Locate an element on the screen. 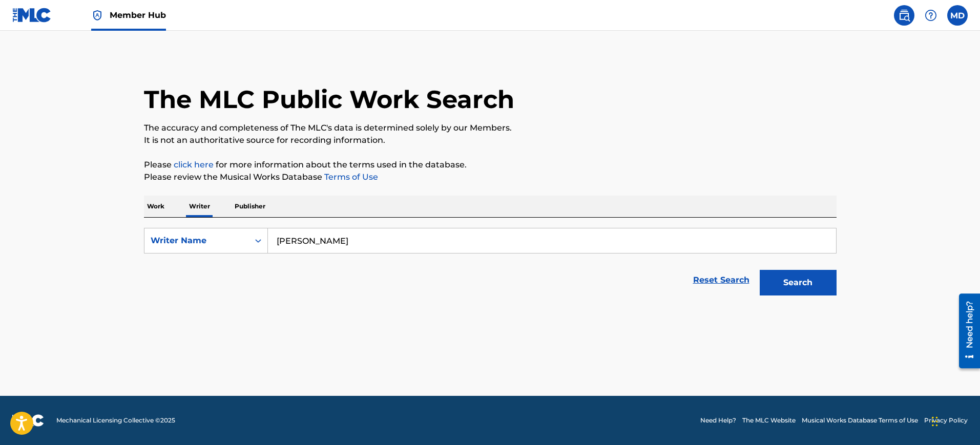 The width and height of the screenshot is (980, 445). a: Terms of Use is located at coordinates (350, 176).